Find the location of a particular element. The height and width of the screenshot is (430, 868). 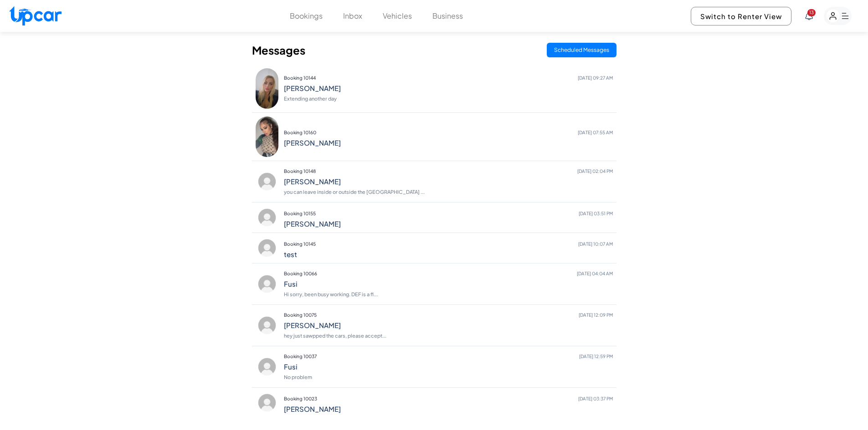

p: Booking 10145 is located at coordinates (448, 244).